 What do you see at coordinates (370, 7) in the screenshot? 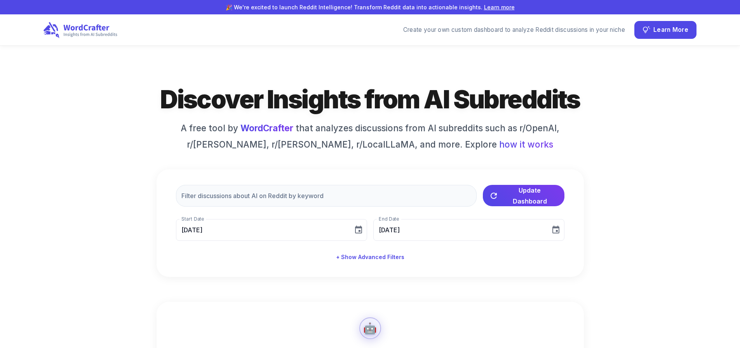
I see `p: 🎉 We're excited to launch Reddit Intelligence! Transform Reddit data into actionable insights.` at bounding box center [370, 7].